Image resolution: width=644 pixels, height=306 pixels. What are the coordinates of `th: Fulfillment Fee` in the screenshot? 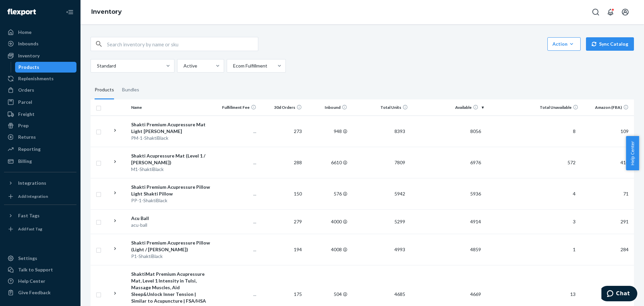 It's located at (236, 108).